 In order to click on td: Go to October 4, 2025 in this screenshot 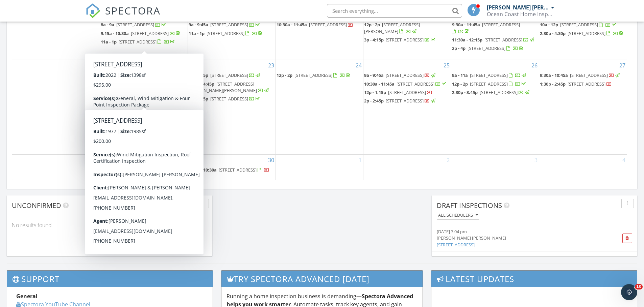, I will do `click(583, 167)`.